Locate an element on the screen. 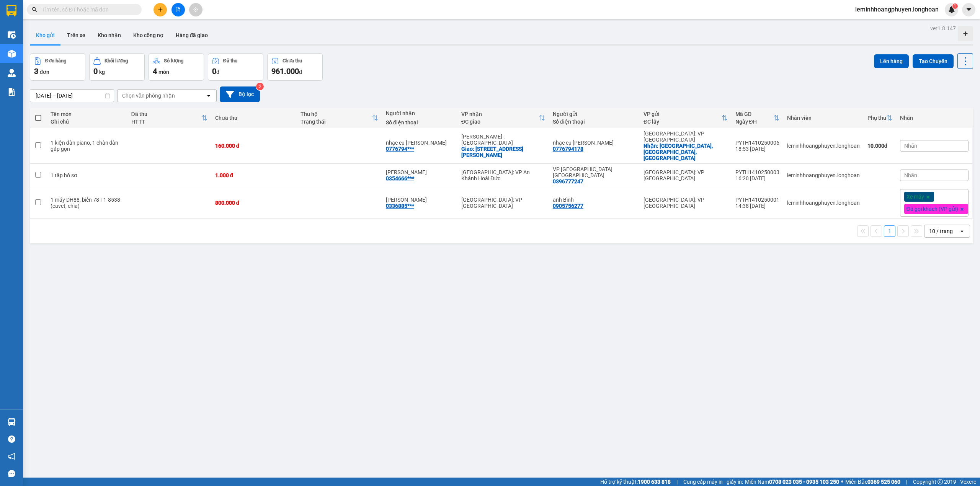  div: 0776794178 is located at coordinates (568, 149).